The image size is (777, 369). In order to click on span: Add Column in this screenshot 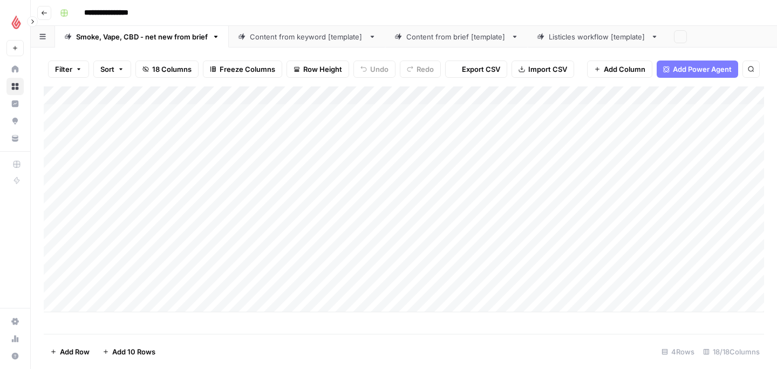, I will do `click(624, 69)`.